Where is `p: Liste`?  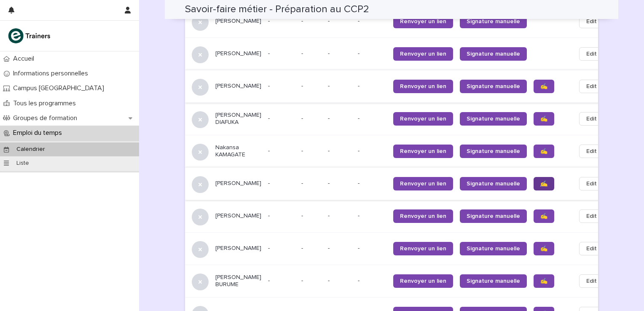
p: Liste is located at coordinates (23, 163).